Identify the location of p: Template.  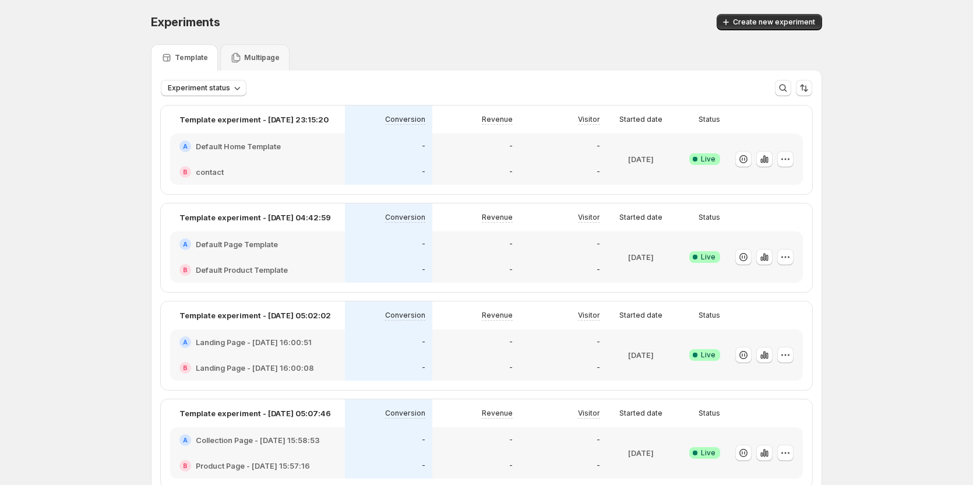
(191, 58).